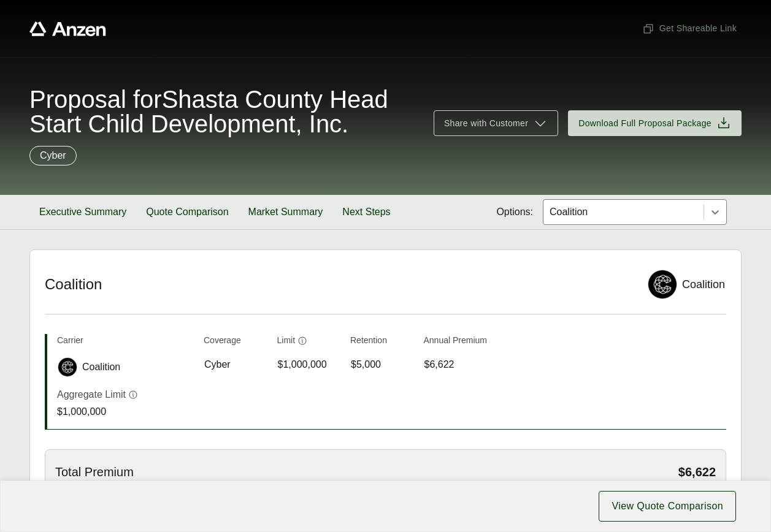 The width and height of the screenshot is (771, 532). What do you see at coordinates (303, 365) in the screenshot?
I see `span: $1,000,000` at bounding box center [303, 365].